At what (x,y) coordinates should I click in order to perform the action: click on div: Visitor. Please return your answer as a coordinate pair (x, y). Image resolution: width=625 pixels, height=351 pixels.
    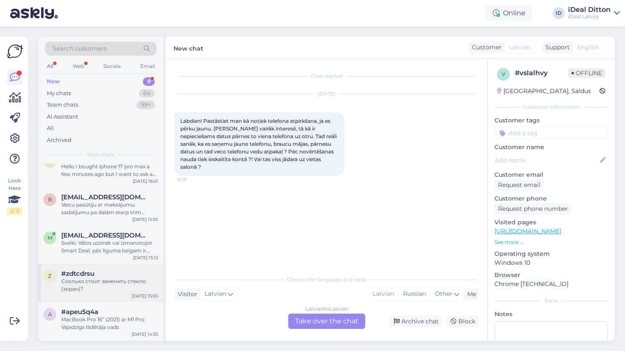
    Looking at the image, I should click on (186, 294).